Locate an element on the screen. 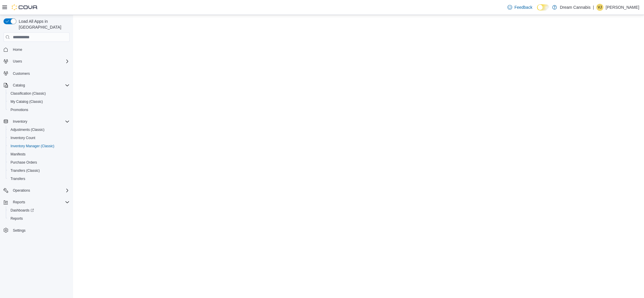  button: Transfers (Classic) is located at coordinates (39, 170).